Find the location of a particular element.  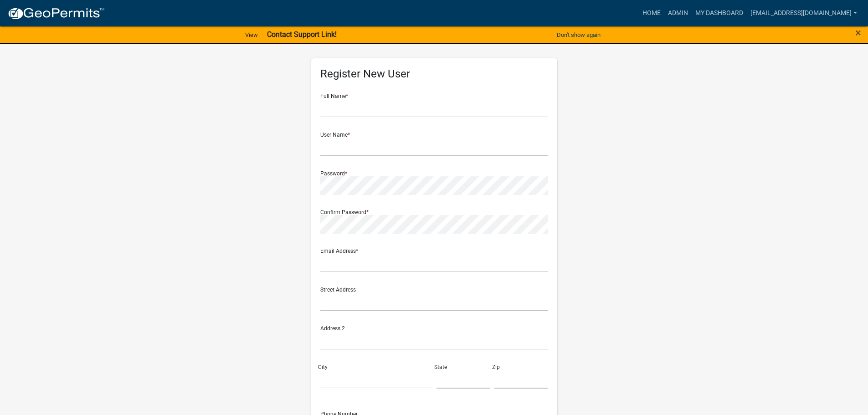

button: Don't show again is located at coordinates (578, 35).